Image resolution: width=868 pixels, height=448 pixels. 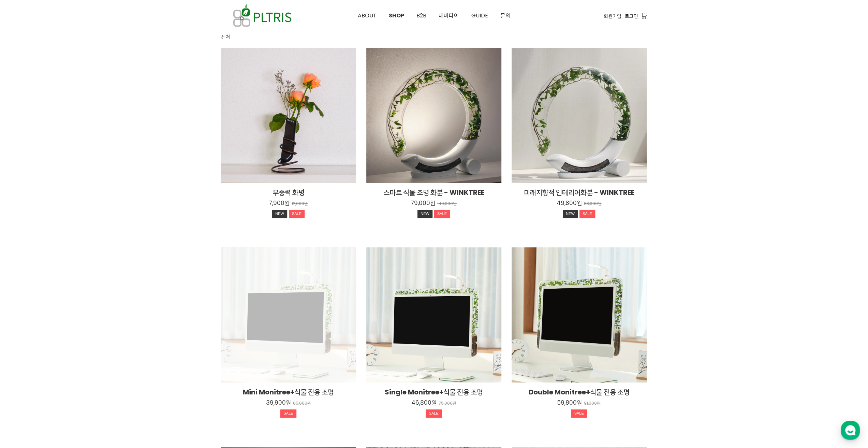 I want to click on p: 79,000원, so click(x=423, y=203).